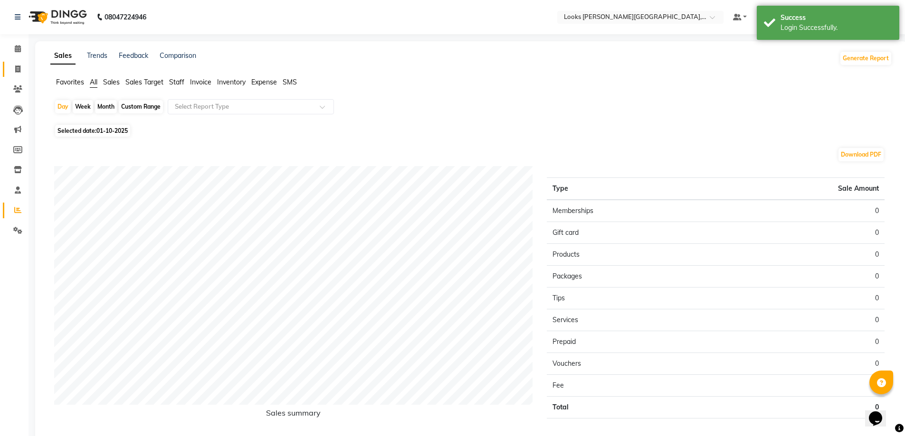  What do you see at coordinates (63, 107) in the screenshot?
I see `div: Day` at bounding box center [63, 107].